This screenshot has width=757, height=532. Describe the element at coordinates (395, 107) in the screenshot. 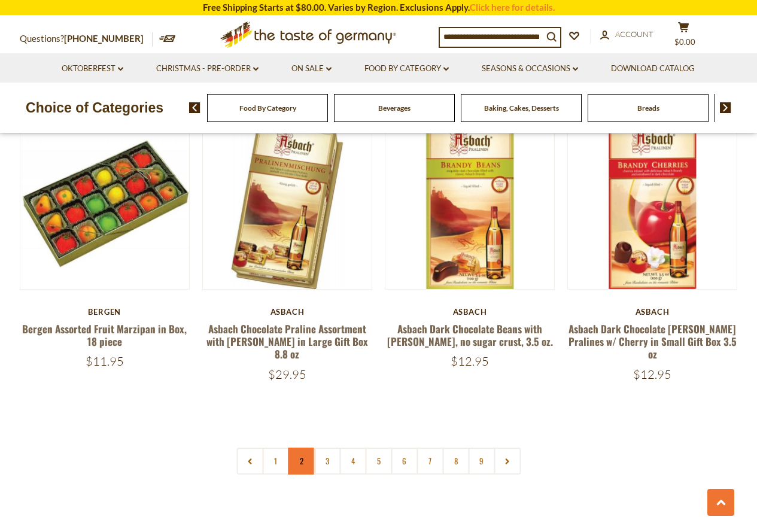

I see `a: Beverages` at that location.